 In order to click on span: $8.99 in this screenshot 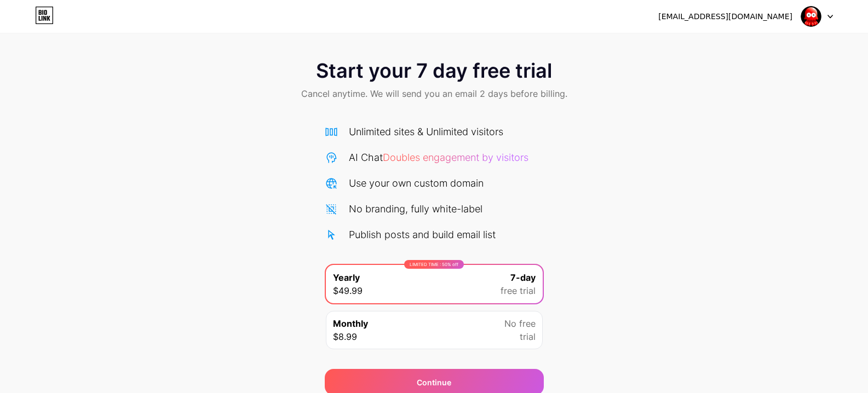, I will do `click(345, 336)`.